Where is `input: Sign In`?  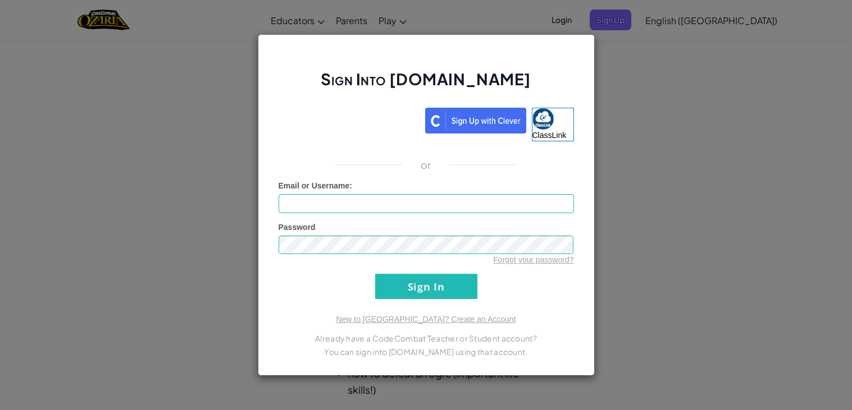
input: Sign In is located at coordinates (426, 286).